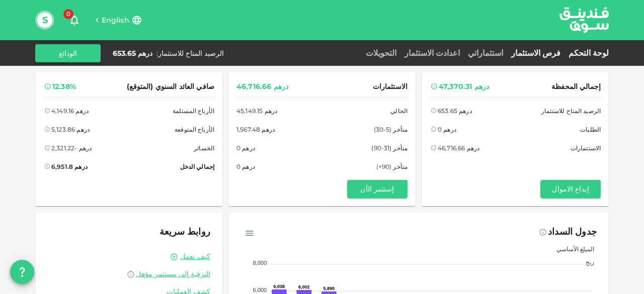  Describe the element at coordinates (432, 53) in the screenshot. I see `a: اعدادت الاستثمار` at that location.